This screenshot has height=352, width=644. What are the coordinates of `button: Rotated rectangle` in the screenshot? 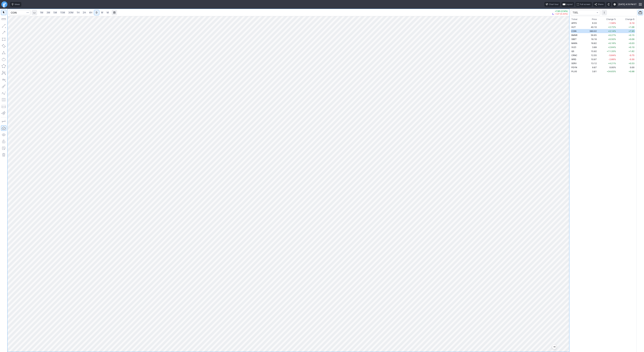 It's located at (4, 46).